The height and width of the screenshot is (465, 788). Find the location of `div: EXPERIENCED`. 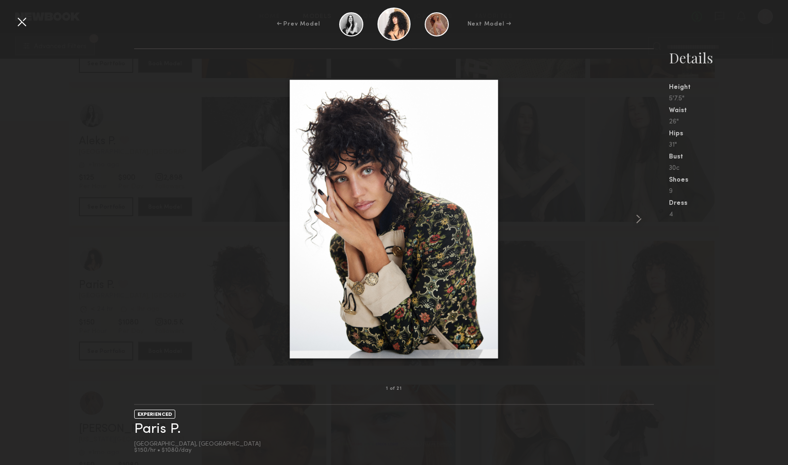

div: EXPERIENCED is located at coordinates (155, 414).